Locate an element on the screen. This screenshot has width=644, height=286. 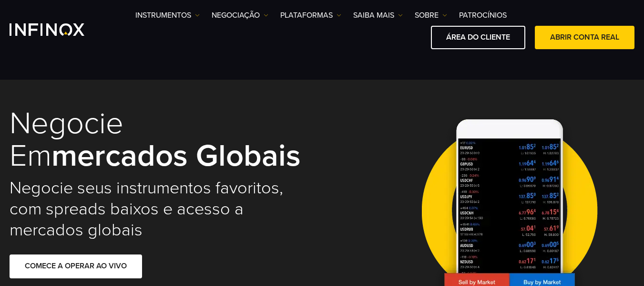
a: COMECE A OPERAR AO VIVO is located at coordinates (76, 266).